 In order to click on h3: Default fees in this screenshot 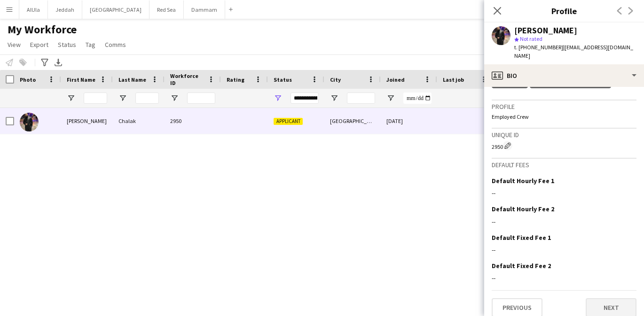, I will do `click(564, 165)`.